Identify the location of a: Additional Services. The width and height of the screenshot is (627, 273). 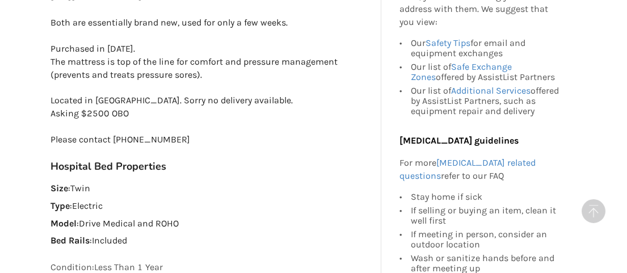
(491, 90).